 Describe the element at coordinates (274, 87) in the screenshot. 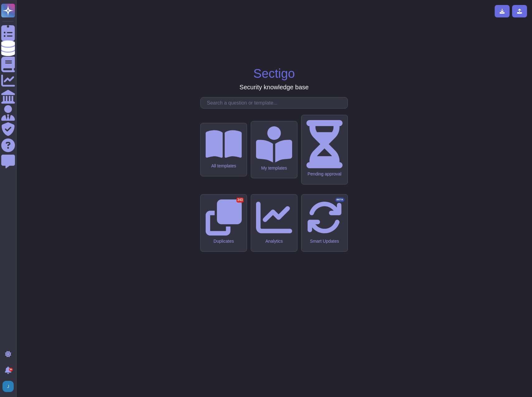

I see `h3: Security knowledge base` at that location.